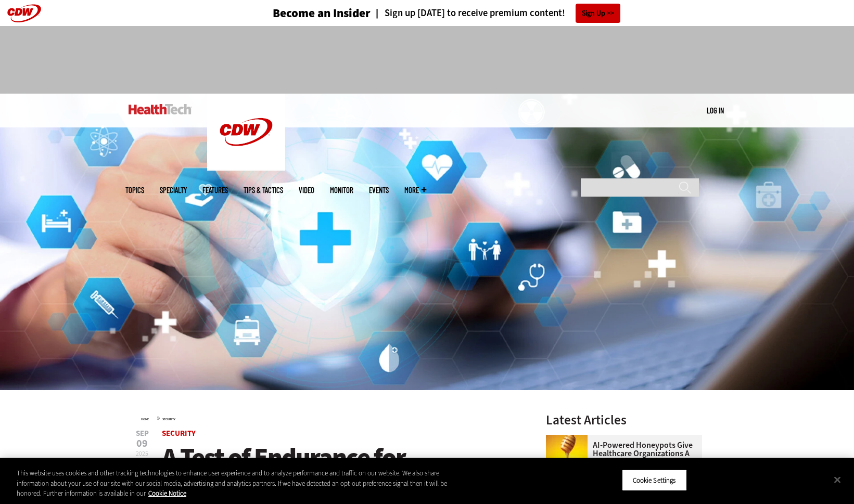  Describe the element at coordinates (142, 453) in the screenshot. I see `span: 2025` at that location.